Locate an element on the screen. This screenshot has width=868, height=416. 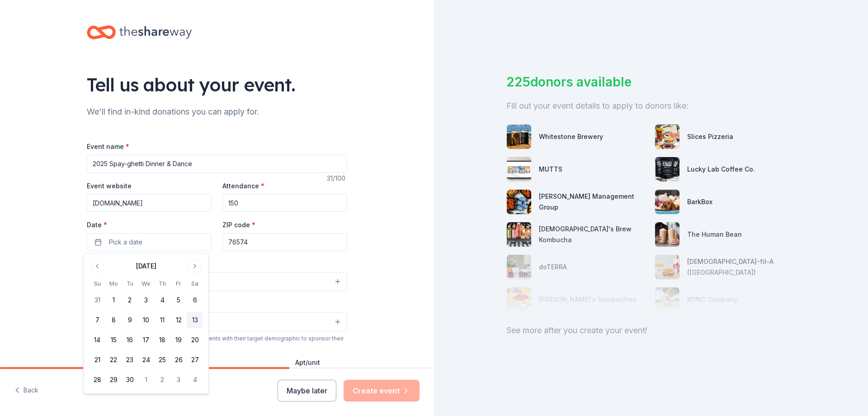
span: Pick a date is located at coordinates (126, 242).